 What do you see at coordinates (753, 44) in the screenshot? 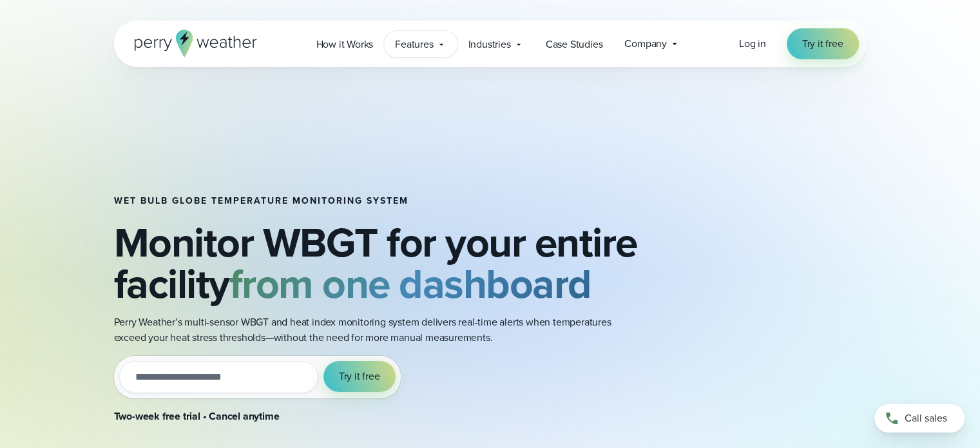
I see `a: Log in` at bounding box center [753, 44].